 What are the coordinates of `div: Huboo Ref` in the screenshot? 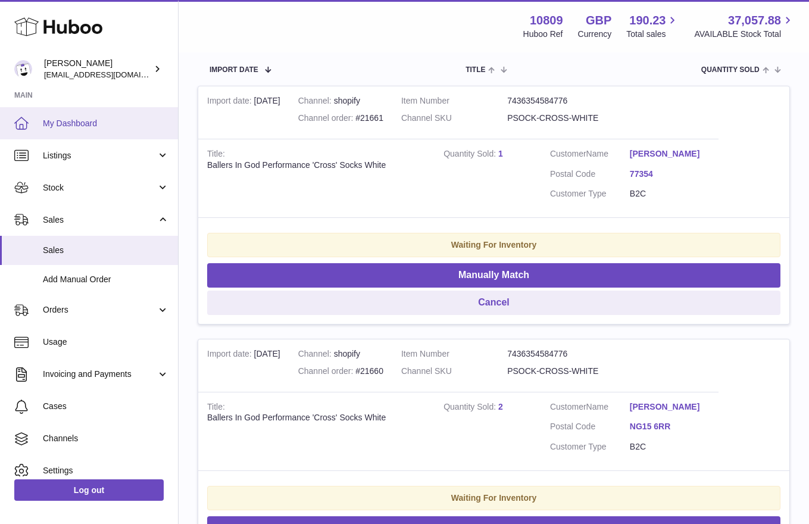 It's located at (543, 34).